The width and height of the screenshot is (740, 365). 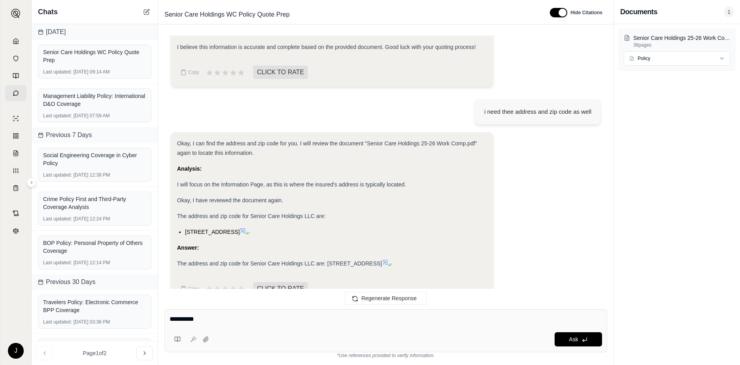 I want to click on a: Legal Search Engine, so click(x=16, y=231).